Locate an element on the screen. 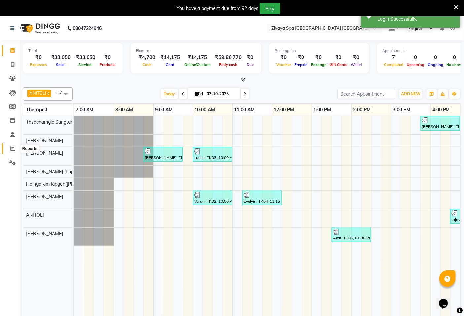 This screenshot has width=464, height=316. span: Cash is located at coordinates (147, 65).